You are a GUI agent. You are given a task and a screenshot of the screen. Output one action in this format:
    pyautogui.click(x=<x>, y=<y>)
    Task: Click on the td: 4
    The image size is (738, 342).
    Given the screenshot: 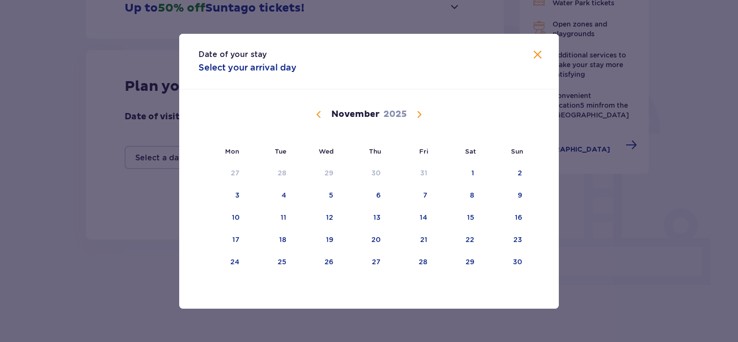 What is the action you would take?
    pyautogui.click(x=269, y=196)
    